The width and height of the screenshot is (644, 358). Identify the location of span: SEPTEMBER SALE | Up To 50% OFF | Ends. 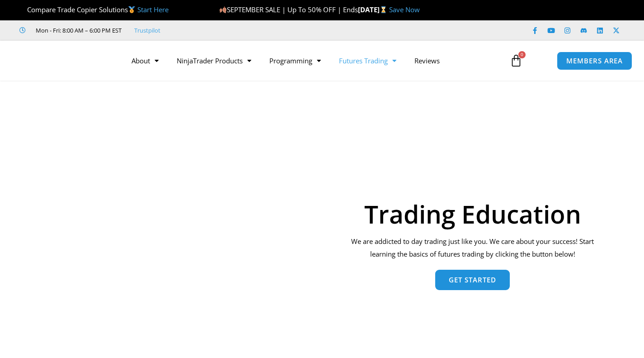
(289, 9).